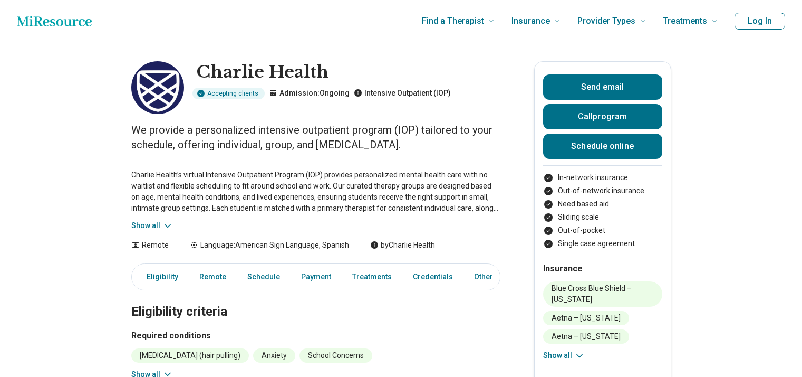  I want to click on p: Charlie Health’s virtual Intensive Outpatient Program (IOP) provides personalized mental health c..., so click(316, 191).